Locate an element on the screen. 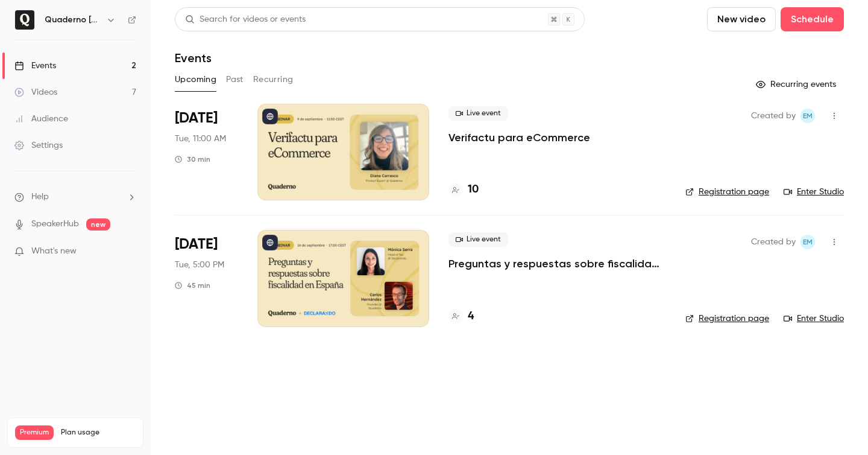 This screenshot has width=868, height=455. button: Upcoming is located at coordinates (195, 80).